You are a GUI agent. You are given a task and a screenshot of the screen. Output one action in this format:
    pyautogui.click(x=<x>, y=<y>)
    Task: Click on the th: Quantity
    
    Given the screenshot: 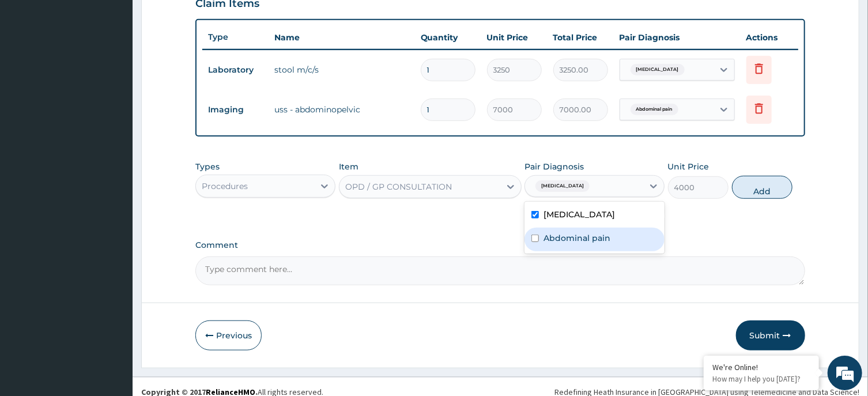 What is the action you would take?
    pyautogui.click(x=448, y=38)
    